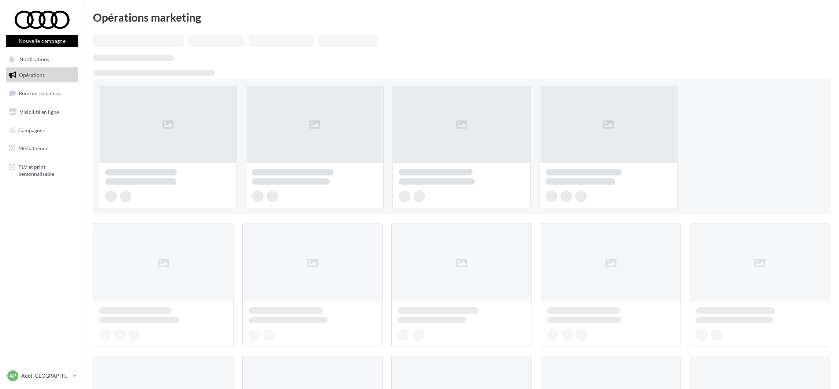 The image size is (839, 389). I want to click on span: PLV et print personnalisable, so click(47, 170).